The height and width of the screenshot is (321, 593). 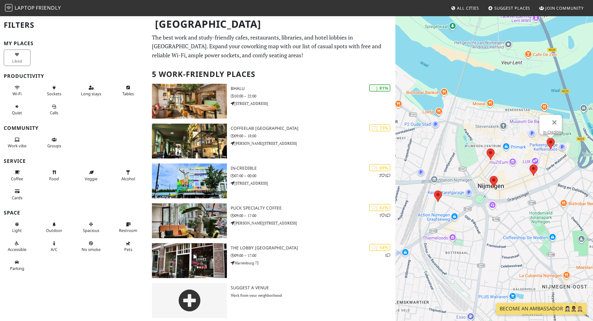 I want to click on span: Air conditioned, so click(x=54, y=250).